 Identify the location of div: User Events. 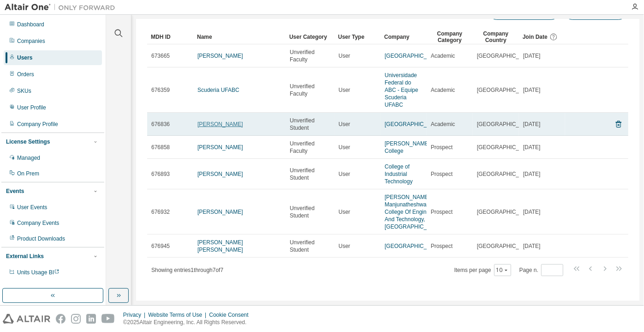
(32, 207).